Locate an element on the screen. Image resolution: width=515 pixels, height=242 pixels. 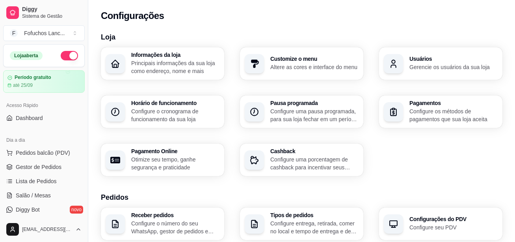
h3: Configurações do PDV is located at coordinates (454, 219).